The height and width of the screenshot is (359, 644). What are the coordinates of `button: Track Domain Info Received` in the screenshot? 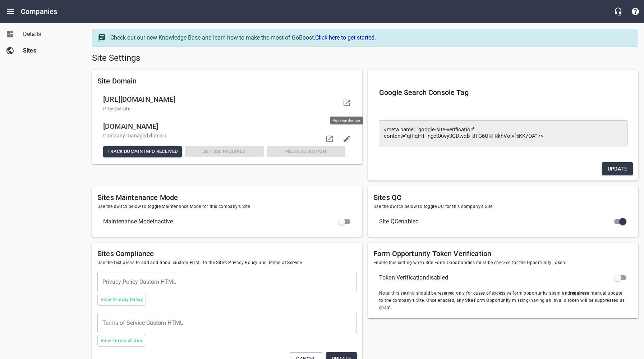 It's located at (143, 151).